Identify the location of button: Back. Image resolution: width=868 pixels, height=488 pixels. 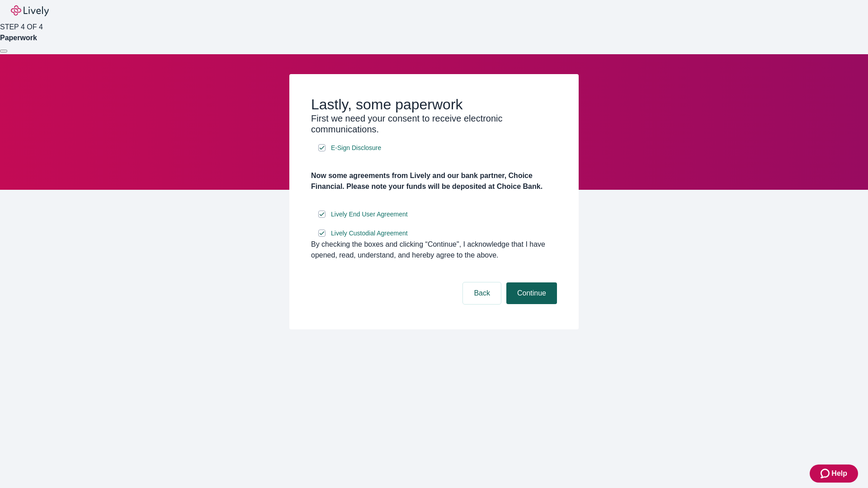
(482, 293).